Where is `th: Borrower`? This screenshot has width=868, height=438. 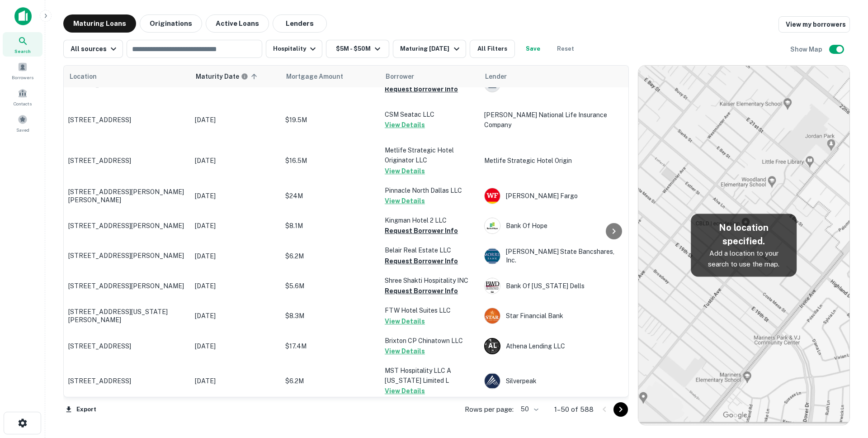
th: Borrower is located at coordinates (429, 76).